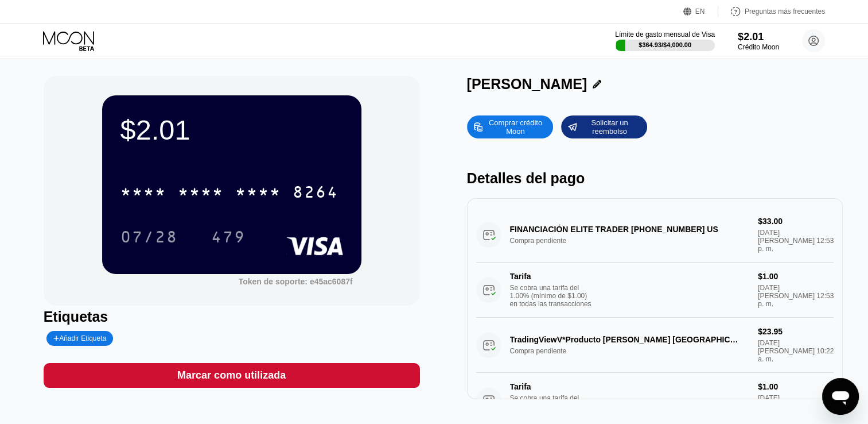  What do you see at coordinates (758, 47) in the screenshot?
I see `div: Crédito Moon` at bounding box center [758, 47].